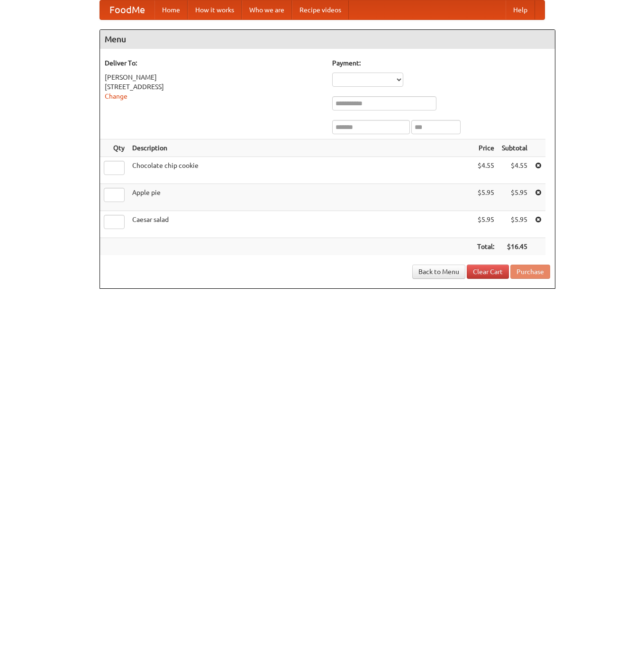  I want to click on a: Help, so click(520, 10).